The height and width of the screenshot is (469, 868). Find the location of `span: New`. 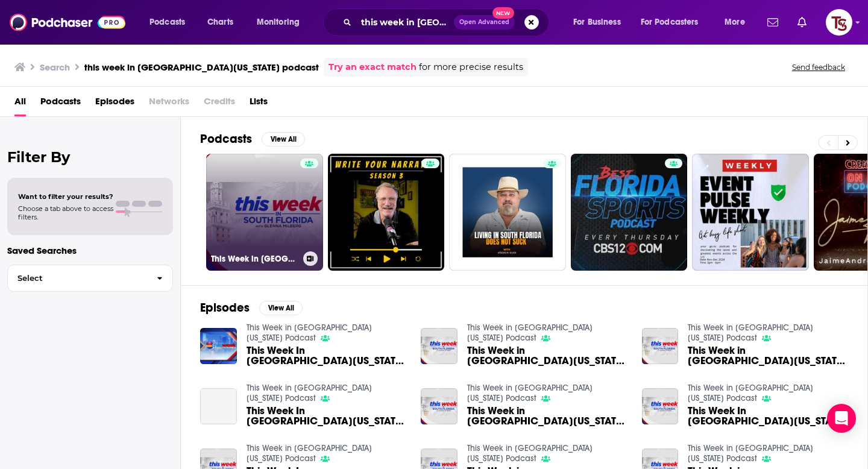

span: New is located at coordinates (503, 13).